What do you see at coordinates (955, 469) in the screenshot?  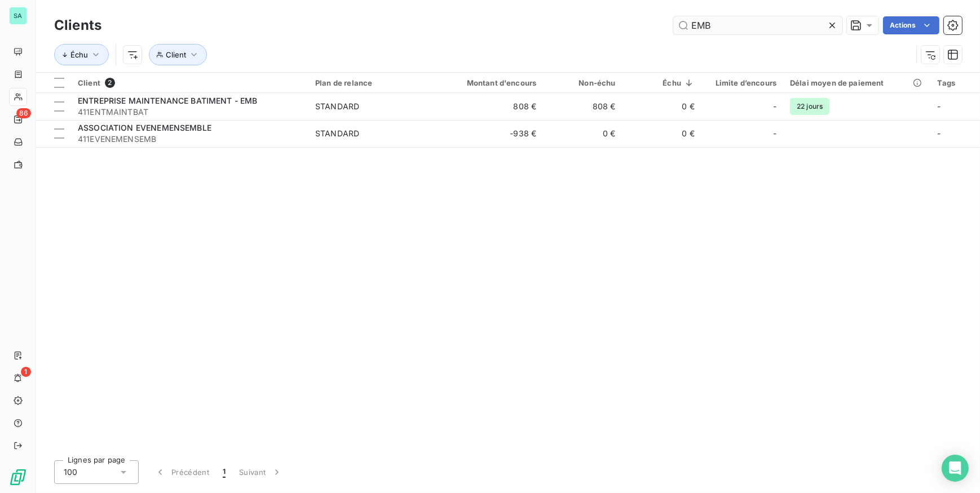 I see `div: Open Intercom Messenger` at bounding box center [955, 469].